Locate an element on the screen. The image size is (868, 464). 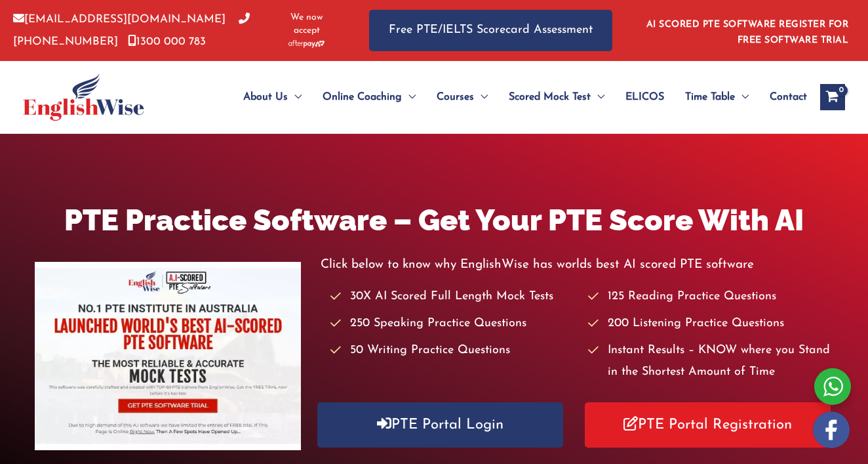
a: PTE Portal Registration is located at coordinates (707, 424).